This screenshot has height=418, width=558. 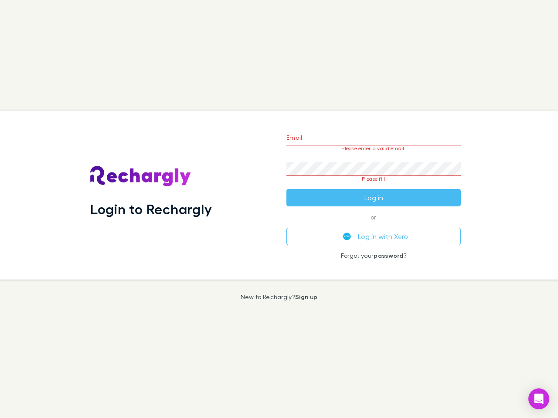 I want to click on p: New to Rechargly?, so click(x=279, y=297).